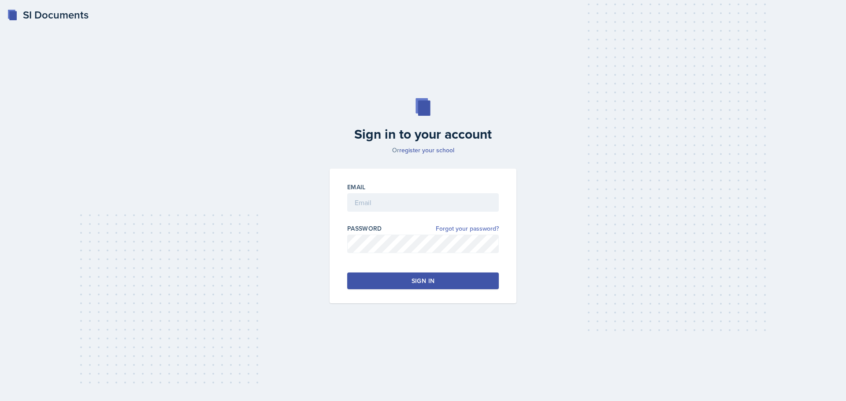 Image resolution: width=846 pixels, height=401 pixels. What do you see at coordinates (467, 229) in the screenshot?
I see `a: Forgot your password?` at bounding box center [467, 229].